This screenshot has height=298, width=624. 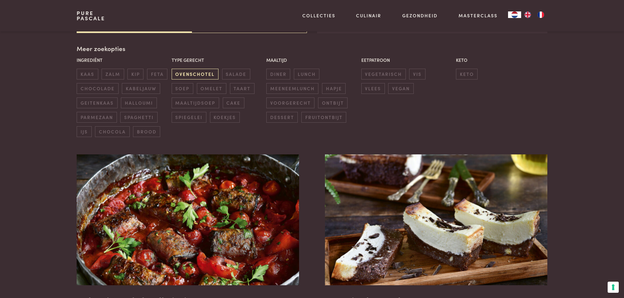 I want to click on span: kaas, so click(x=87, y=74).